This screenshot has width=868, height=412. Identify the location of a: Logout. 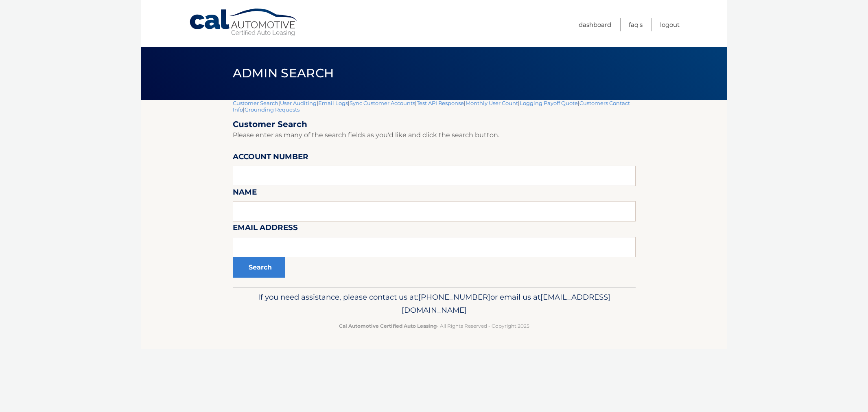
(670, 24).